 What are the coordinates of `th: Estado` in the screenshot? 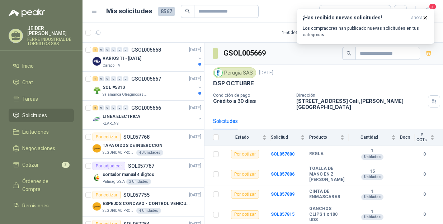 It's located at (247, 137).